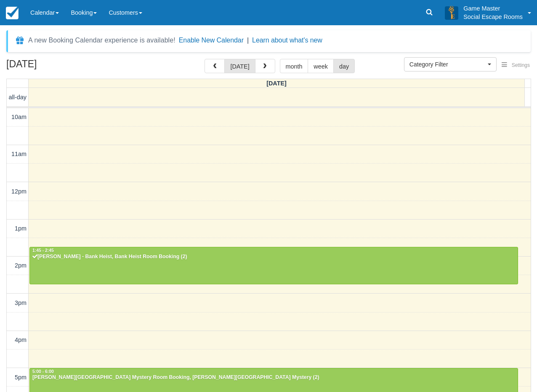 The image size is (537, 392). I want to click on span: all-day, so click(17, 97).